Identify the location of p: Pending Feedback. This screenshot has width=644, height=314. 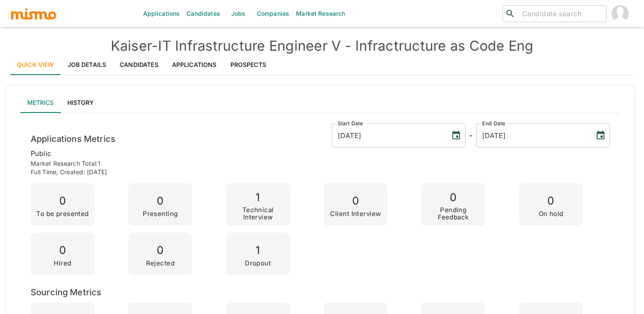
(453, 213).